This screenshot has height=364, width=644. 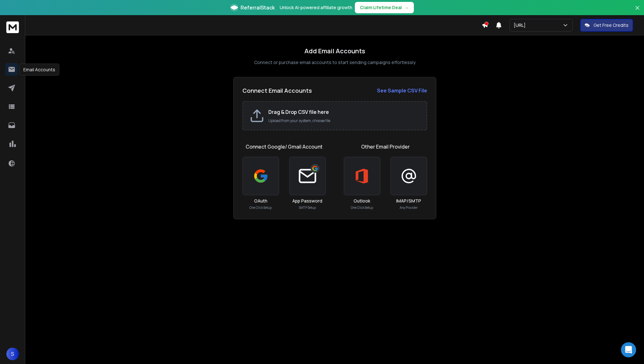 I want to click on p: Connect or purchase email accounts to start sending campaigns effortlessly, so click(x=335, y=63).